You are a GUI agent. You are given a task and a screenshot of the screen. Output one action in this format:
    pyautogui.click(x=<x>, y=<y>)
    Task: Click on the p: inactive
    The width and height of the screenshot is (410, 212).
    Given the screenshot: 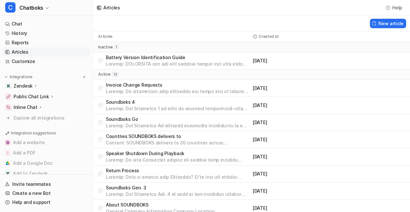 What is the action you would take?
    pyautogui.click(x=105, y=47)
    